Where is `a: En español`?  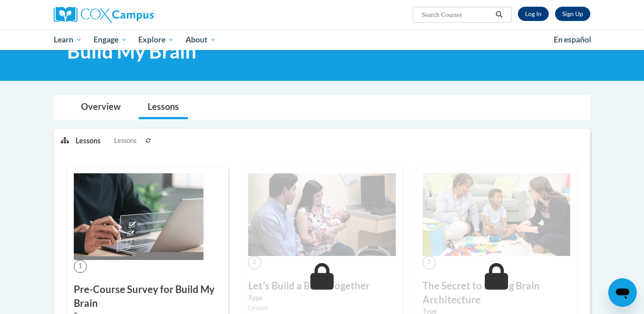 a: En español is located at coordinates (572, 40).